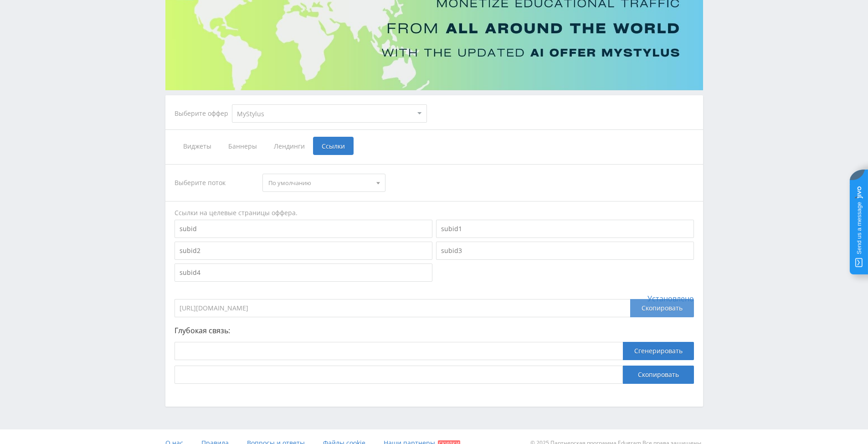 The height and width of the screenshot is (444, 868). Describe the element at coordinates (202, 330) in the screenshot. I see `ya-tr-span: Глубокая связь:` at that location.